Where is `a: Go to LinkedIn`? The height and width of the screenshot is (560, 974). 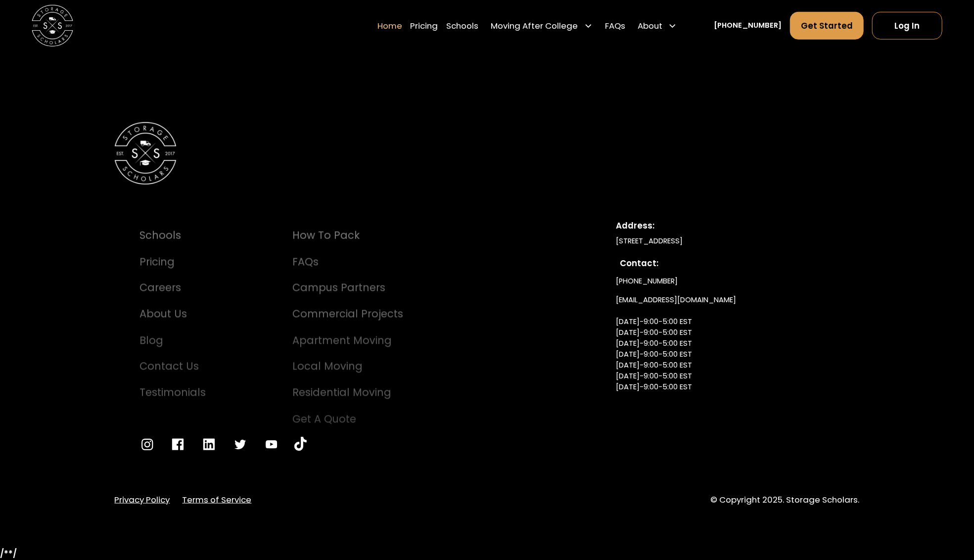
a: Go to LinkedIn is located at coordinates (209, 444).